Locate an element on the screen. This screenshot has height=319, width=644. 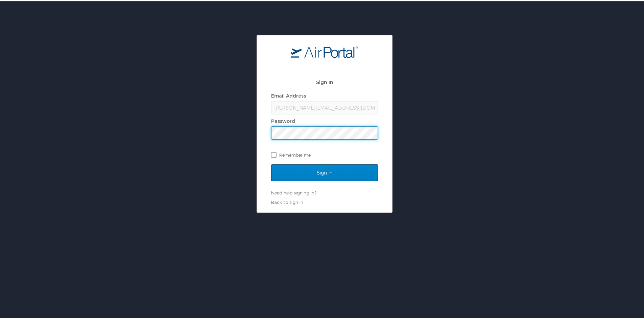
img: logo is located at coordinates (325, 50).